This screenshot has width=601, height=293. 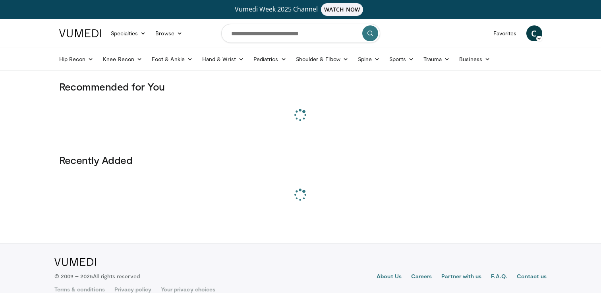 What do you see at coordinates (505, 33) in the screenshot?
I see `a: Favorites` at bounding box center [505, 33].